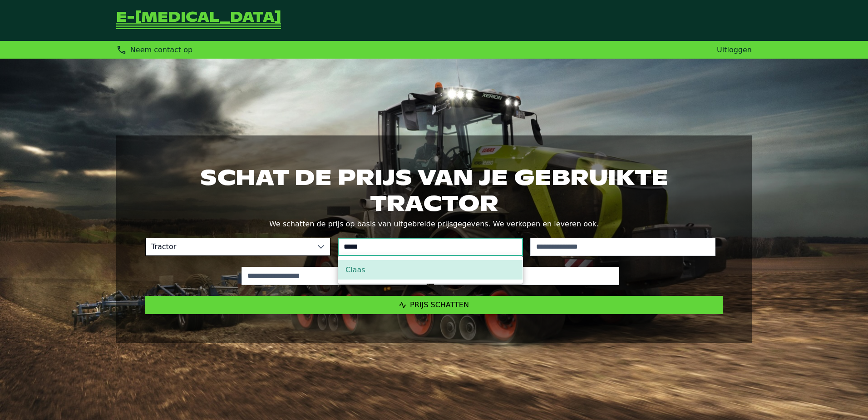  What do you see at coordinates (440, 304) in the screenshot?
I see `span: Prijs schatten` at bounding box center [440, 304].